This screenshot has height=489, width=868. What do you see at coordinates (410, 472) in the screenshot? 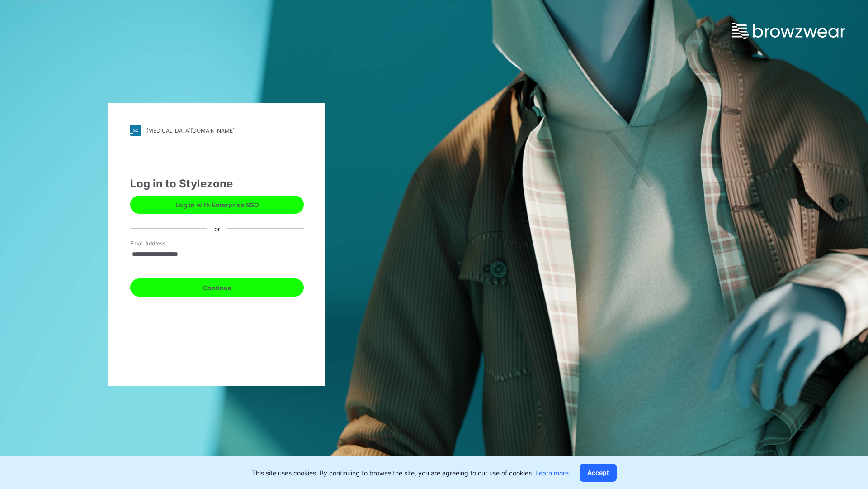
I see `p: This site uses cookies. By continuing to browse the site, you are agreeing to our use of cookies.` at bounding box center [410, 472].